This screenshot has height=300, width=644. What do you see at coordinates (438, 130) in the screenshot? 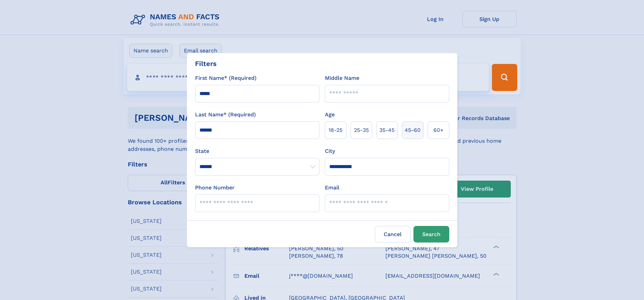
I see `span: 60+` at bounding box center [438, 130].